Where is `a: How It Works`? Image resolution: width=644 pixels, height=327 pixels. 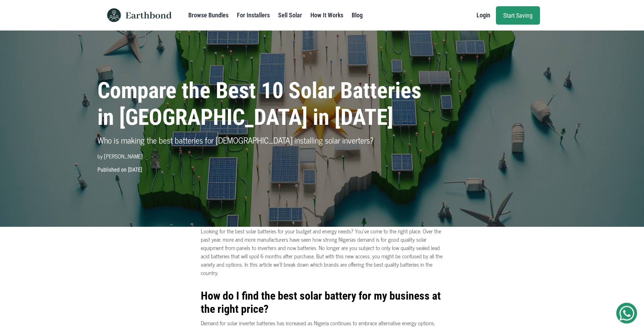 a: How It Works is located at coordinates (326, 15).